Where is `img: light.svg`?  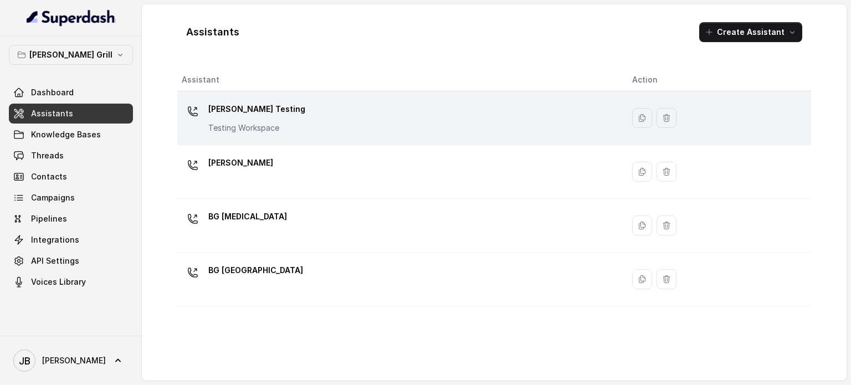 img: light.svg is located at coordinates (71, 18).